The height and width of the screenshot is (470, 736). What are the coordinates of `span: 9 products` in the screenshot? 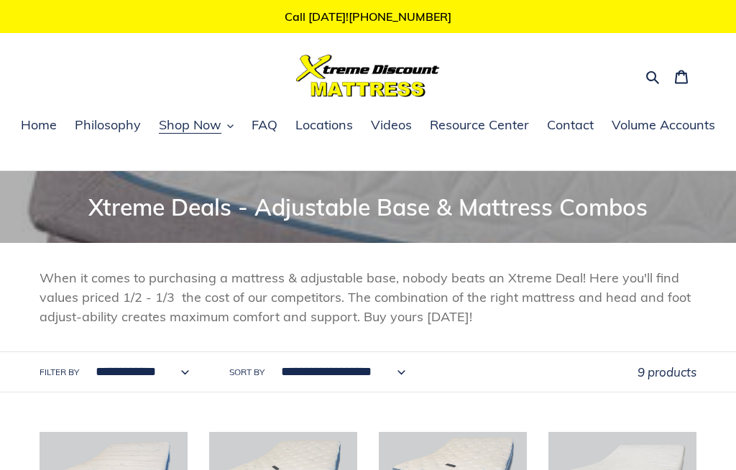 It's located at (667, 372).